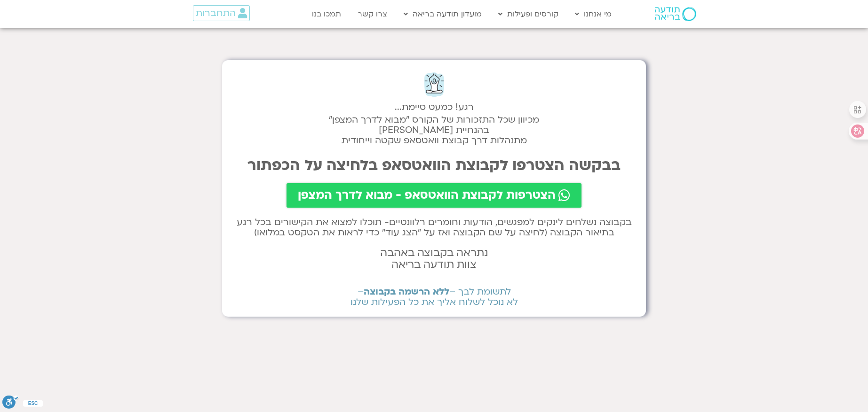  Describe the element at coordinates (593, 14) in the screenshot. I see `a: מי אנחנו` at that location.